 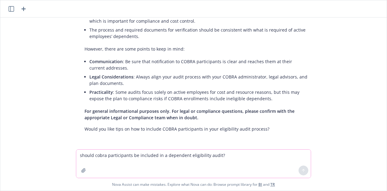 I want to click on li: : Be sure that notification to COBRA participants is clear and reaches them at their current addr..., so click(x=199, y=65).